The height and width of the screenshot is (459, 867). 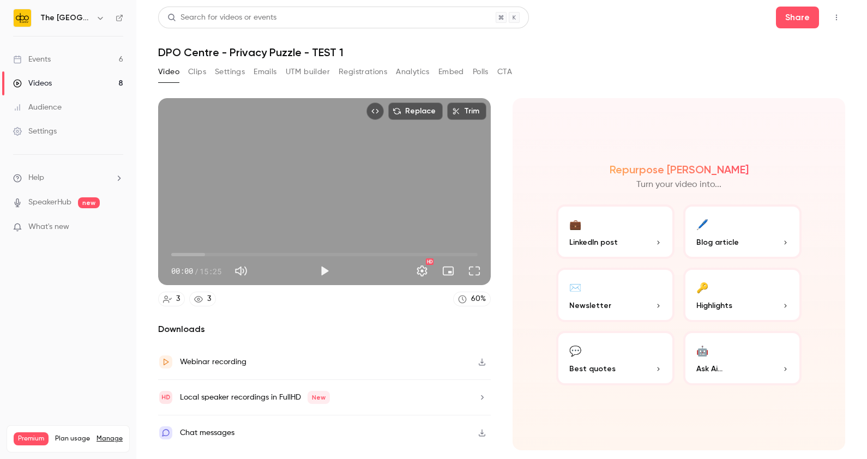 What do you see at coordinates (480, 72) in the screenshot?
I see `button: Polls` at bounding box center [480, 72].